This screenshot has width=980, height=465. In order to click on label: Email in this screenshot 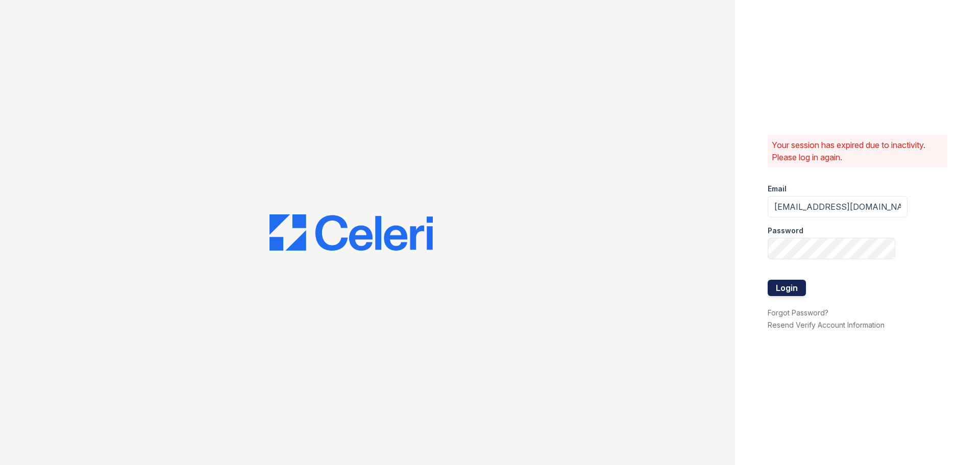, I will do `click(777, 189)`.